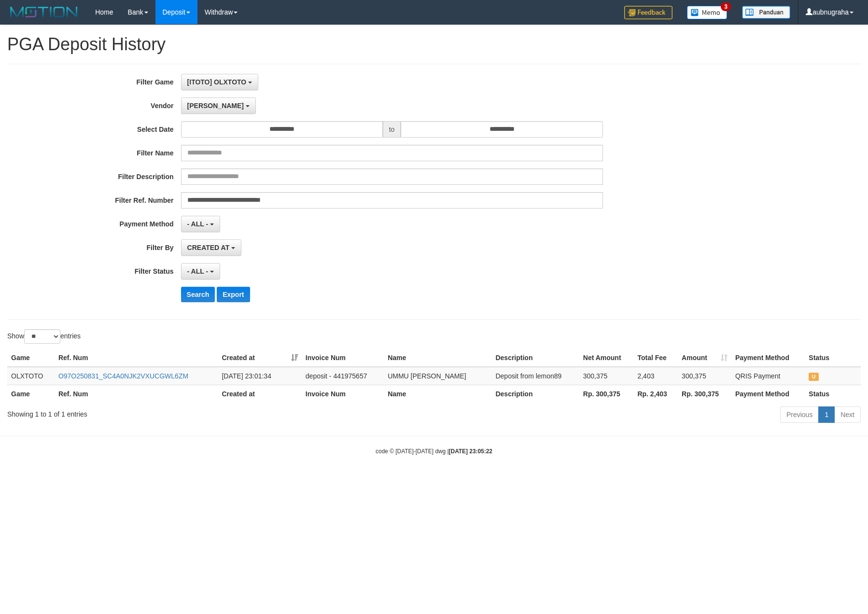  What do you see at coordinates (826, 415) in the screenshot?
I see `a: 1` at bounding box center [826, 415].